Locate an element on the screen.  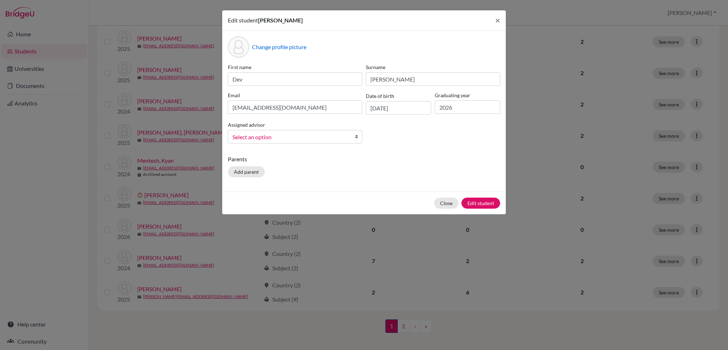
label: First name is located at coordinates (295, 67).